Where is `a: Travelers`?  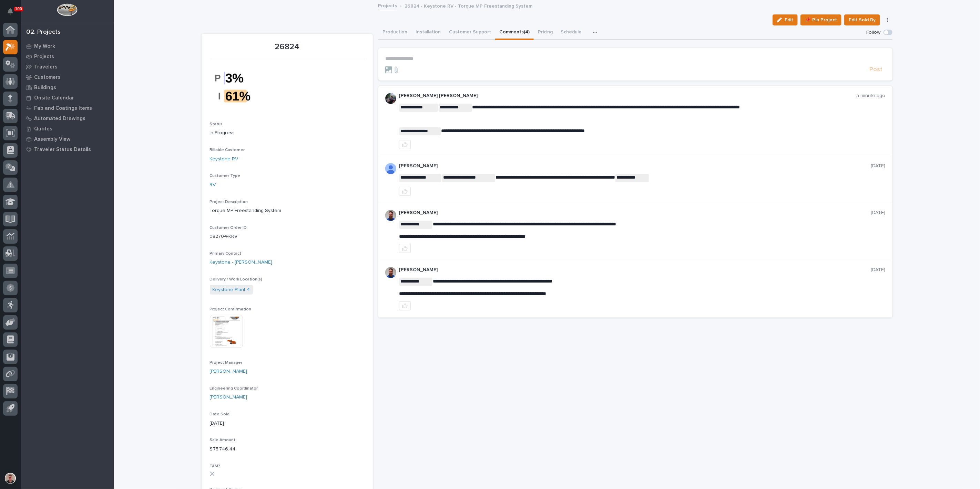 a: Travelers is located at coordinates (67, 67).